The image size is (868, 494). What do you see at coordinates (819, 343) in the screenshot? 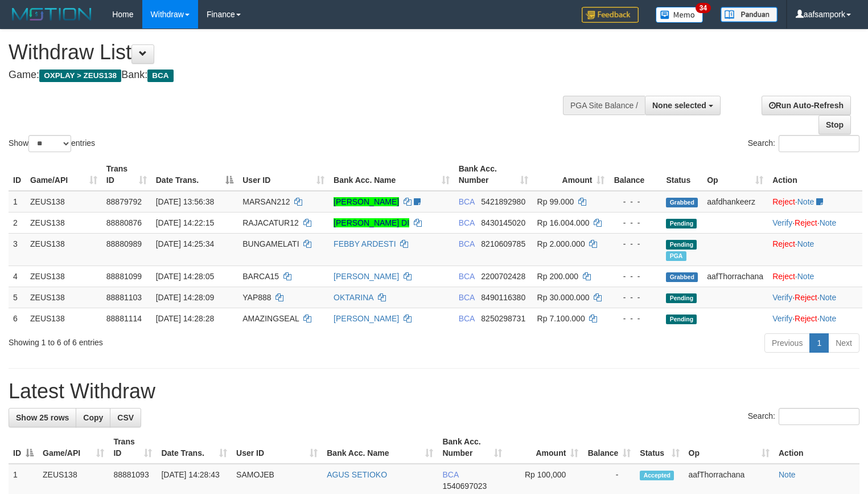
I see `a: 1` at bounding box center [819, 343].